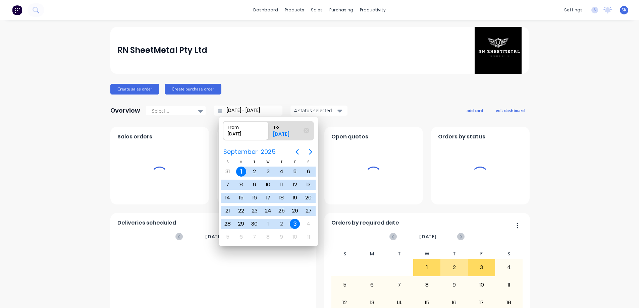  What do you see at coordinates (268, 237) in the screenshot?
I see `div: Wednesday, October 8, 2025` at bounding box center [268, 237].